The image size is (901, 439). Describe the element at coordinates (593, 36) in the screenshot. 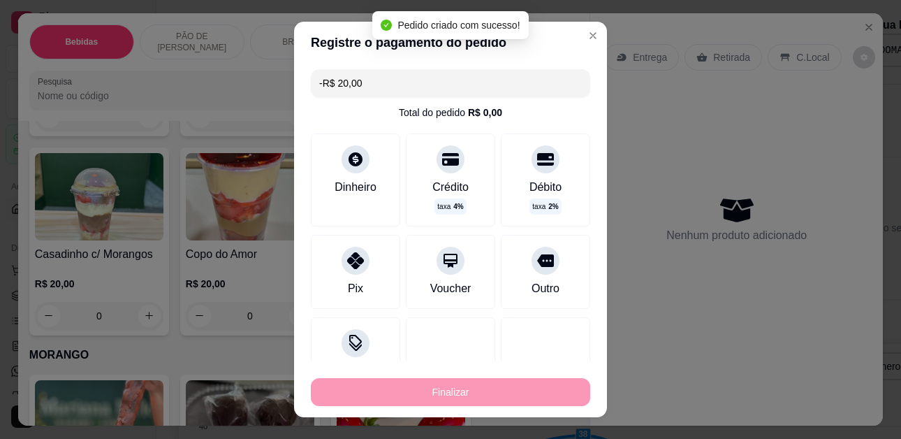

I see `button: Close` at that location.